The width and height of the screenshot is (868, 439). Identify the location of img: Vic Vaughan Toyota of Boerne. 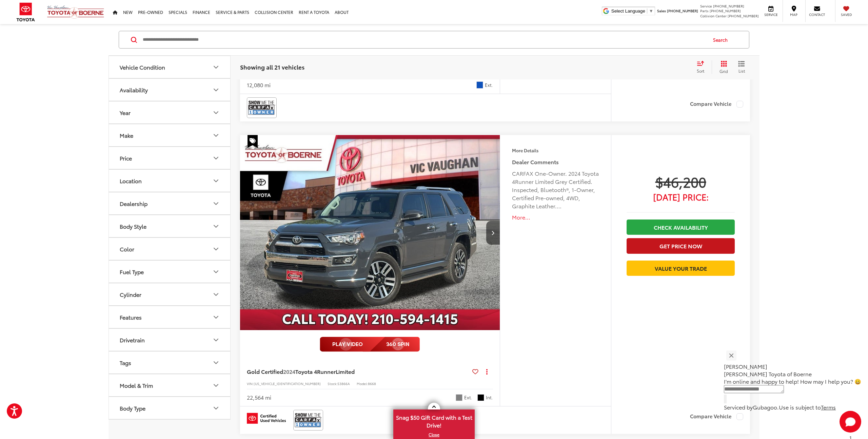
(76, 12).